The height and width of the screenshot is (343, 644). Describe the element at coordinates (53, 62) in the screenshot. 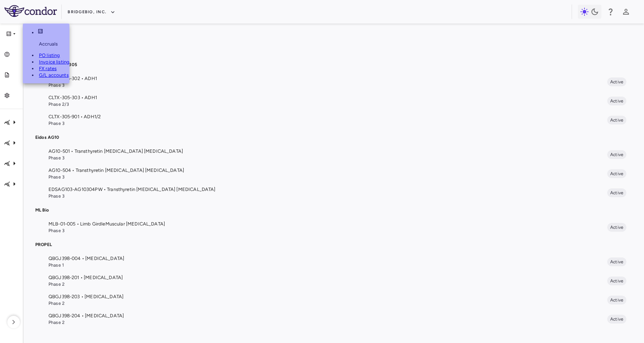

I see `a: Invoice listing` at that location.